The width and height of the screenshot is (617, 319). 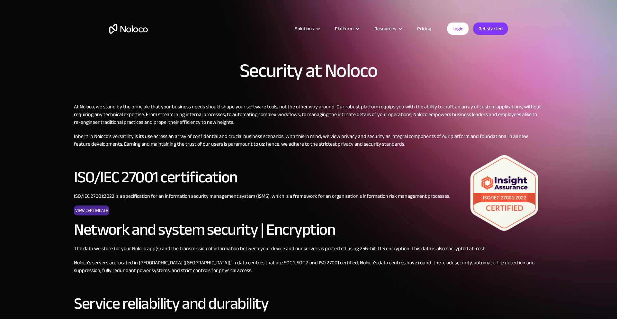 What do you see at coordinates (308, 114) in the screenshot?
I see `p: At Noloco, we stand by the principle that your business needs should shape your software tools, n...` at bounding box center [308, 114].